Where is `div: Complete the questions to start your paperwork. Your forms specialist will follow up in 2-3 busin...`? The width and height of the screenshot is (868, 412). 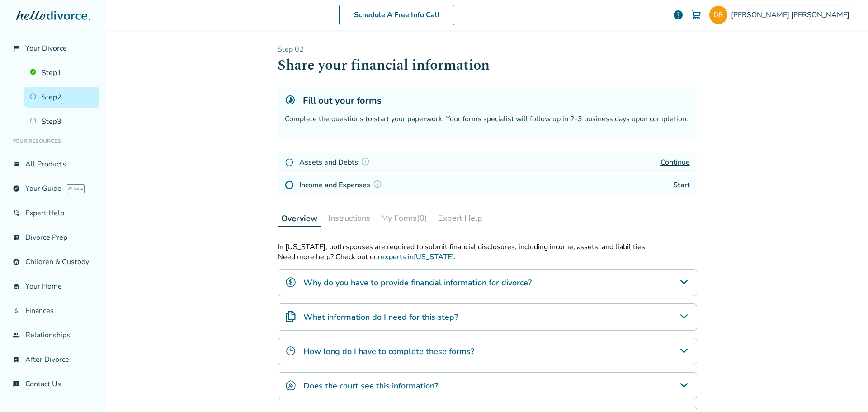 div: Complete the questions to start your paperwork. Your forms specialist will follow up in 2-3 busin... is located at coordinates (488, 119).